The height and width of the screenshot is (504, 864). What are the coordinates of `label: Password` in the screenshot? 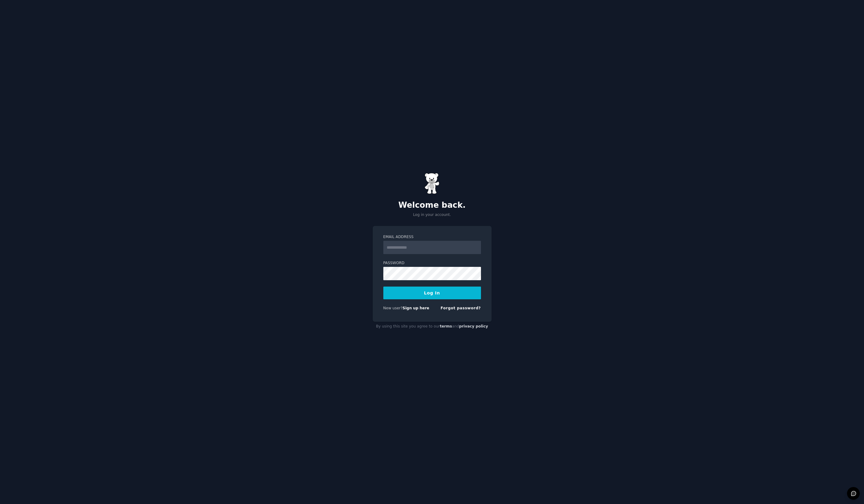 It's located at (432, 263).